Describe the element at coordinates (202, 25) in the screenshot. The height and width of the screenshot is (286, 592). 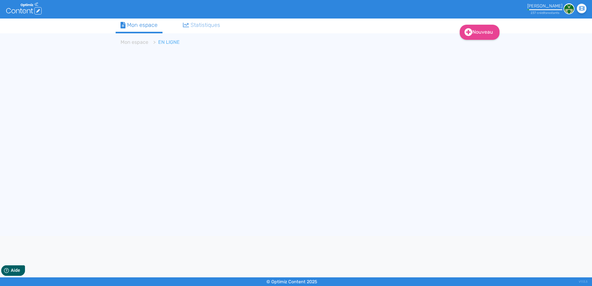
I see `div: Statistiques` at that location.